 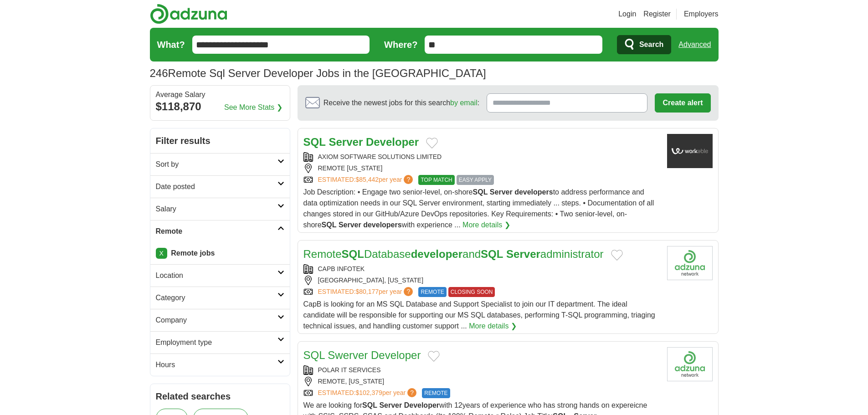 What do you see at coordinates (217, 320) in the screenshot?
I see `h2: Company` at bounding box center [217, 320].